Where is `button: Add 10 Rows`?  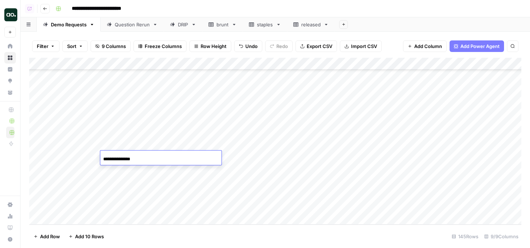 button: Add 10 Rows is located at coordinates (86, 237).